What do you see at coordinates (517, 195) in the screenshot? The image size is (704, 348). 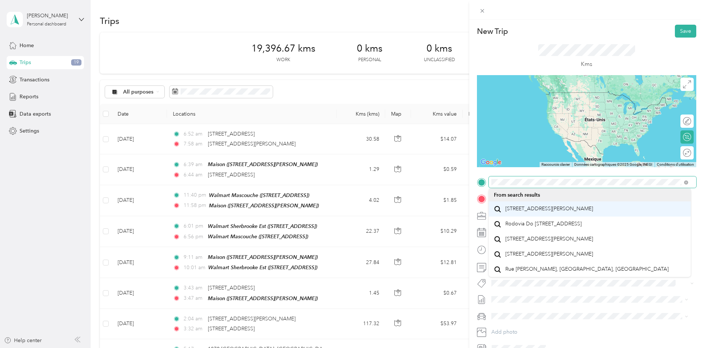 I see `span: From search results` at bounding box center [517, 195].